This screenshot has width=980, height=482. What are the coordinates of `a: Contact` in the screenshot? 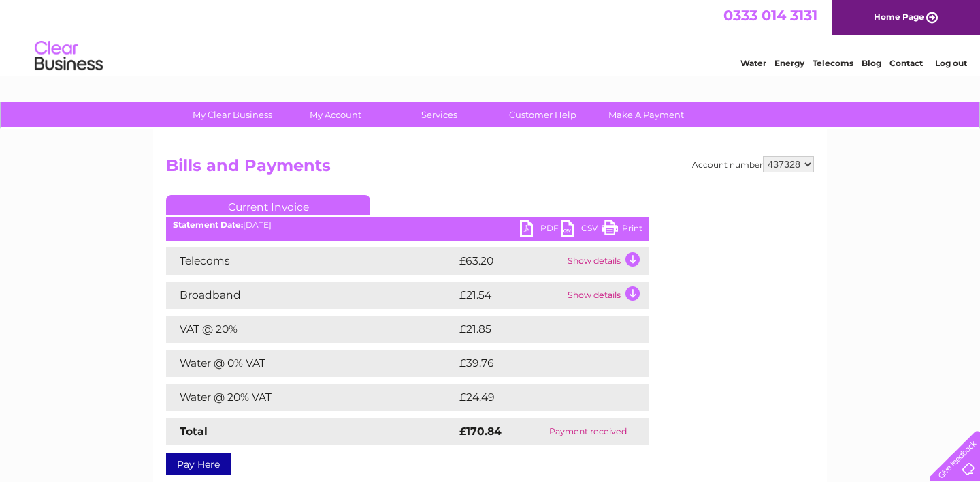 It's located at (906, 63).